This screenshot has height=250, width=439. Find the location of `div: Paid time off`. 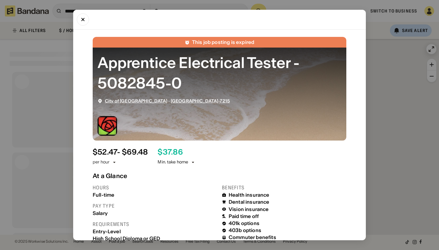

div: Paid time off is located at coordinates (243, 216).